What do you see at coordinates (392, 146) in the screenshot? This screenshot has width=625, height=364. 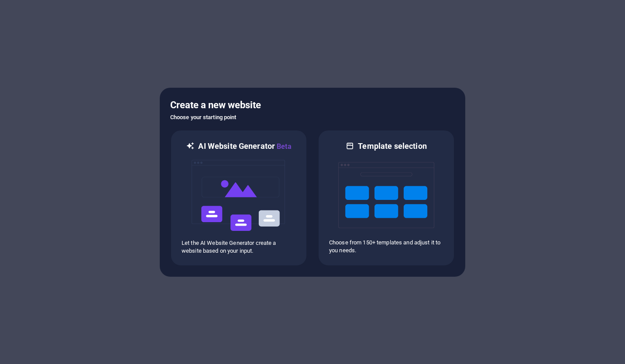 I see `h6: Template selection` at bounding box center [392, 146].